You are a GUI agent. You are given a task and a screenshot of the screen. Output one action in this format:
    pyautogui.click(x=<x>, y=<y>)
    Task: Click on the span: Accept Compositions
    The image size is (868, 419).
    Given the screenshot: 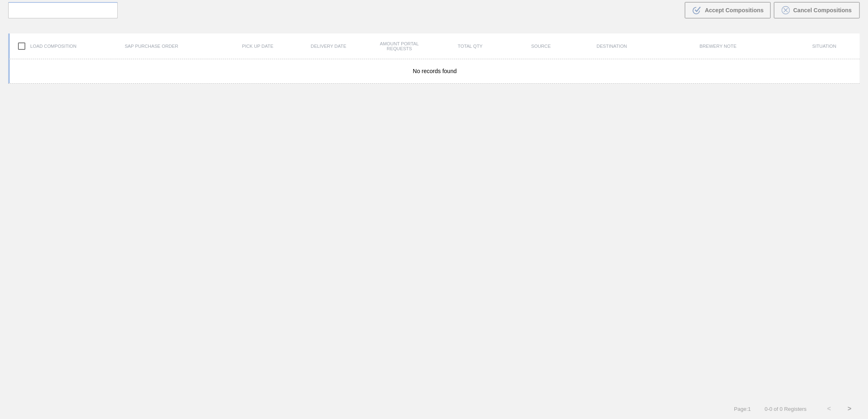 What is the action you would take?
    pyautogui.click(x=734, y=10)
    